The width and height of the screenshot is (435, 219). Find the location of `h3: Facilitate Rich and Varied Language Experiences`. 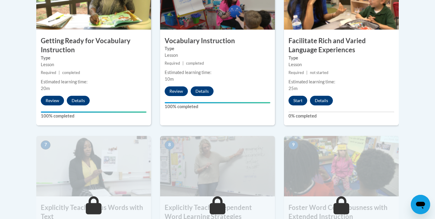

h3: Facilitate Rich and Varied Language Experiences is located at coordinates (342, 46).